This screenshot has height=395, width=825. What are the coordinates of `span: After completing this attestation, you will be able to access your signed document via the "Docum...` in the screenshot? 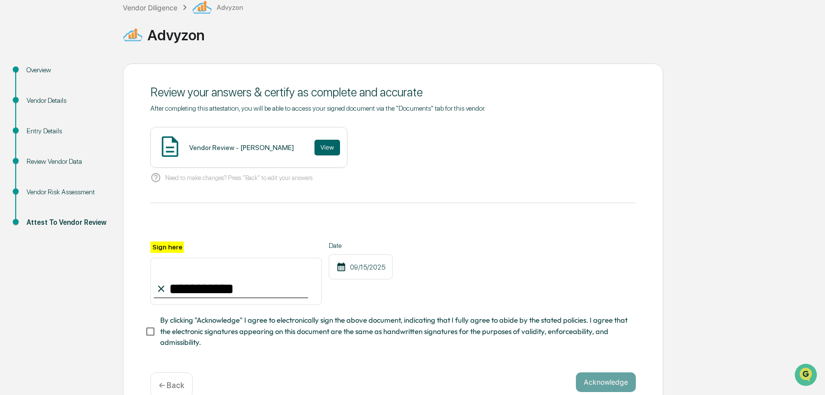 It's located at (318, 108).